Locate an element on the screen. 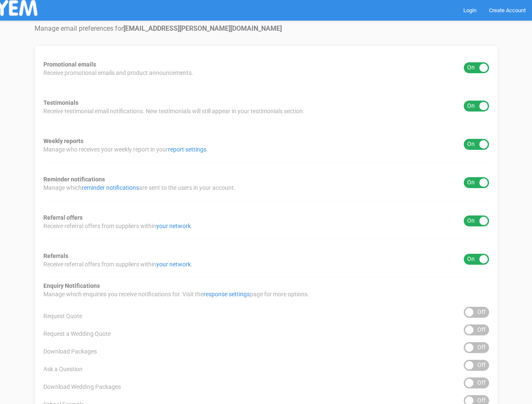  span: Ask a Question is located at coordinates (63, 369).